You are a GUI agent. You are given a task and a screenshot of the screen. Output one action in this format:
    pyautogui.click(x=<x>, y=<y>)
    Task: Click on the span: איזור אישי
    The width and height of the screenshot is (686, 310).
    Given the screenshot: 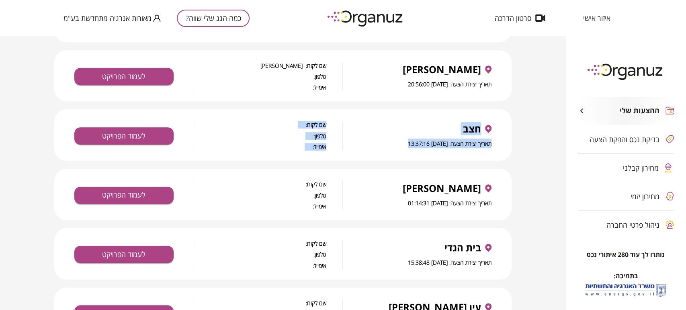 What is the action you would take?
    pyautogui.click(x=597, y=18)
    